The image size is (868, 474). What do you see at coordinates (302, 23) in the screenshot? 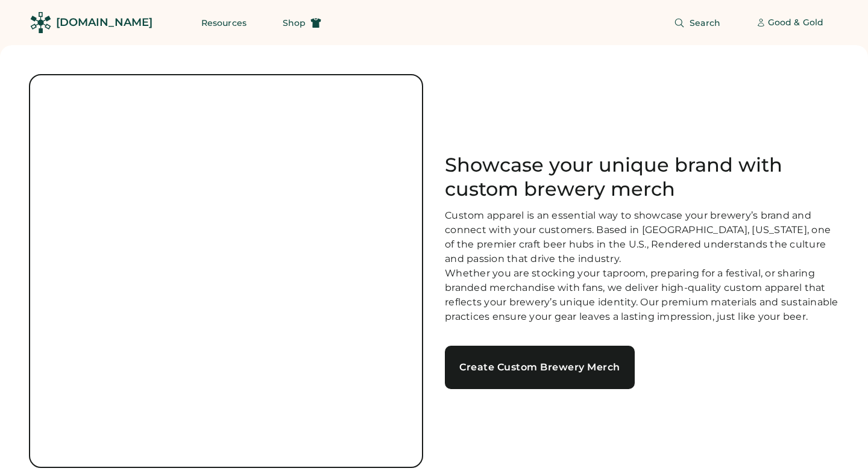
I see `button: Shop` at bounding box center [302, 23].